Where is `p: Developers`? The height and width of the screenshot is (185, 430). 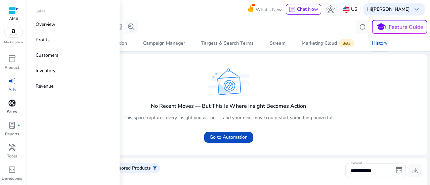
p: Developers is located at coordinates (12, 178).